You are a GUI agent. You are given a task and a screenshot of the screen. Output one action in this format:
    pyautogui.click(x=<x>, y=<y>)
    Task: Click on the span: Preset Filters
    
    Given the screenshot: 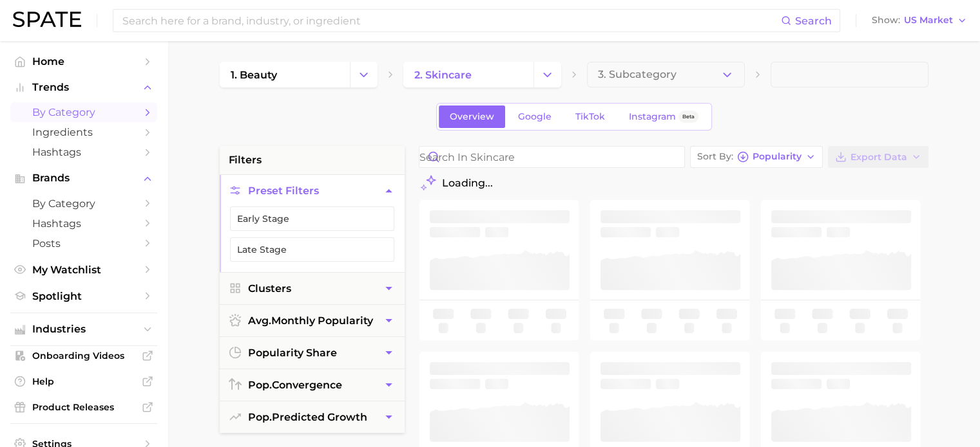 What is the action you would take?
    pyautogui.click(x=283, y=190)
    